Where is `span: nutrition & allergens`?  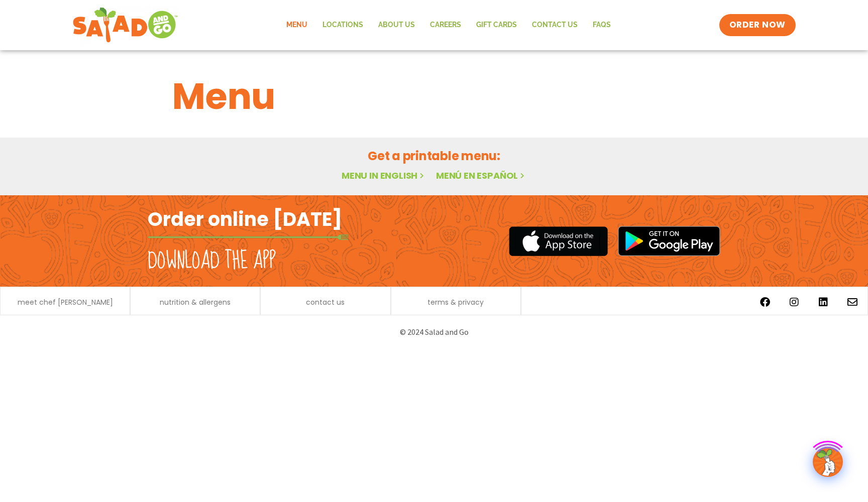 span: nutrition & allergens is located at coordinates (195, 302).